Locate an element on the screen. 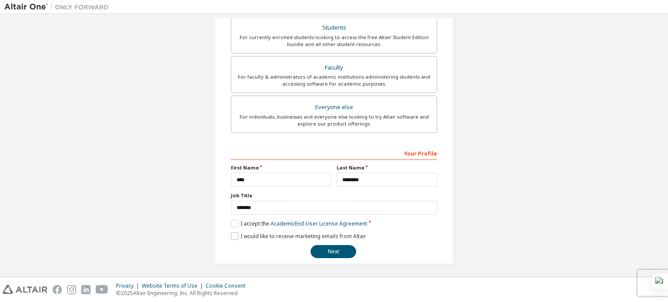  label: Last Name is located at coordinates (387, 168).